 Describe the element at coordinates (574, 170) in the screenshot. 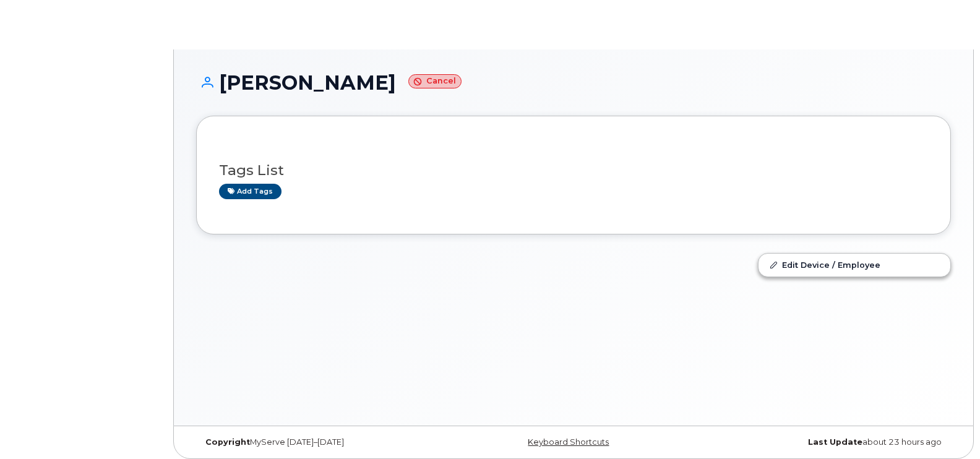

I see `h3: Tags List` at that location.